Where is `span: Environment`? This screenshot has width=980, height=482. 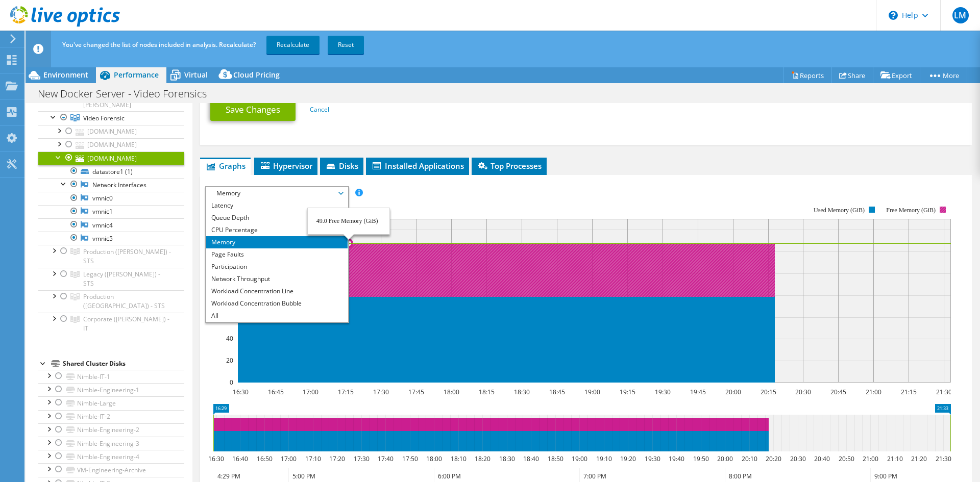
span: Environment is located at coordinates (66, 75).